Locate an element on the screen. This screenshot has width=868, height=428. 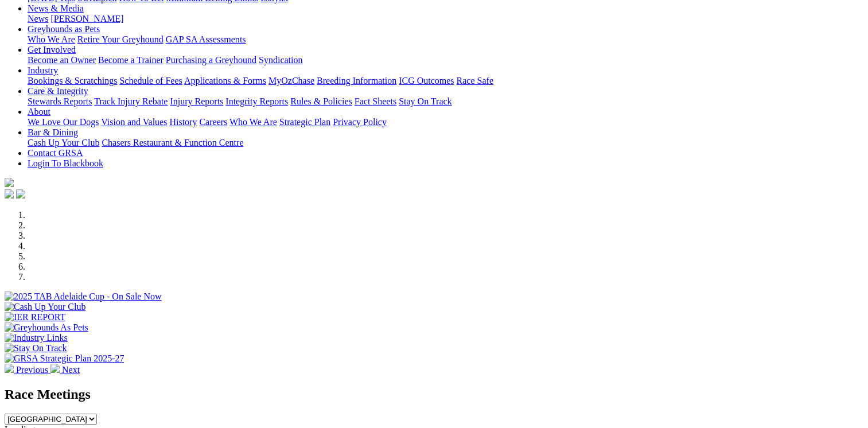
img: chevron-left-pager-white.svg is located at coordinates (9, 369).